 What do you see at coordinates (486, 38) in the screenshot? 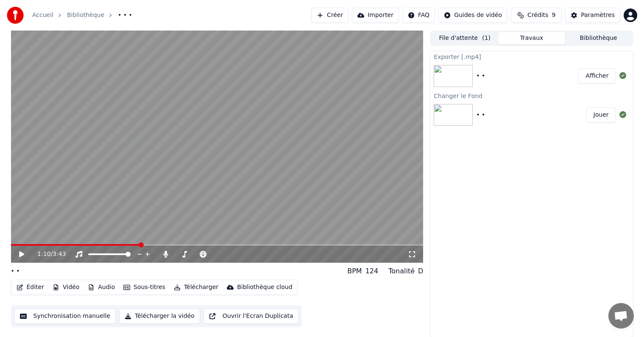
I see `span: ( 1 )` at bounding box center [486, 38].